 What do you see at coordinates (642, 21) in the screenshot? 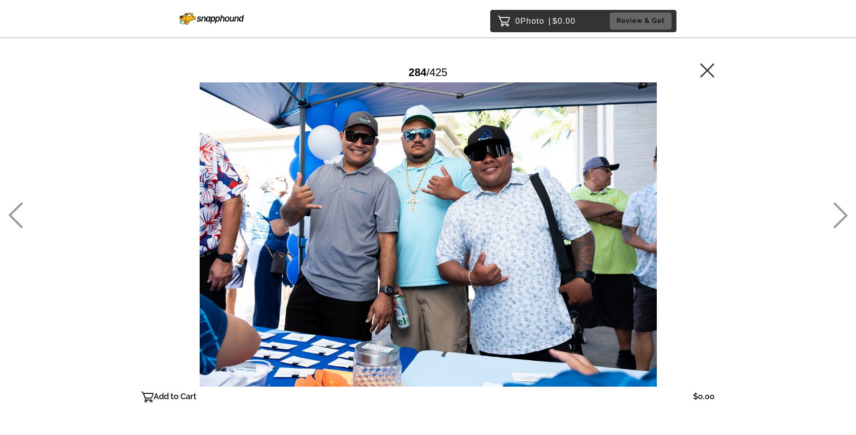
I see `a: Review & Get` at bounding box center [642, 21].